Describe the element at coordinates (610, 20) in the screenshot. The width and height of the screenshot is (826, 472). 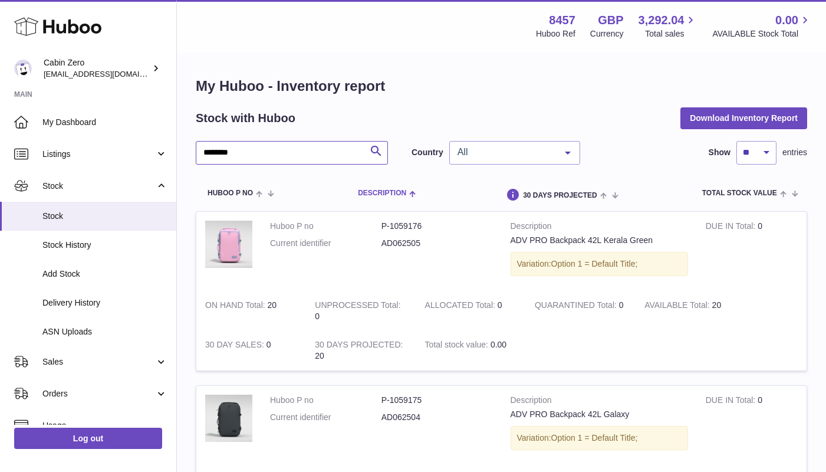
I see `strong: GBP` at that location.